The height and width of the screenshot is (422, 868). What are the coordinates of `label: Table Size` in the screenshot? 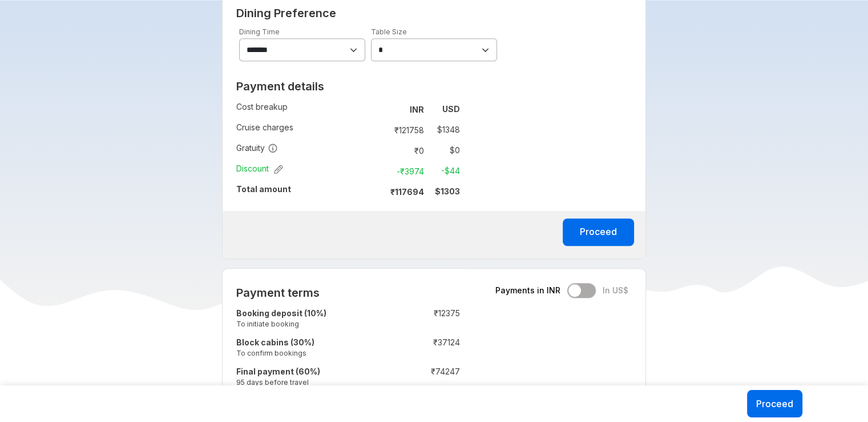 It's located at (389, 31).